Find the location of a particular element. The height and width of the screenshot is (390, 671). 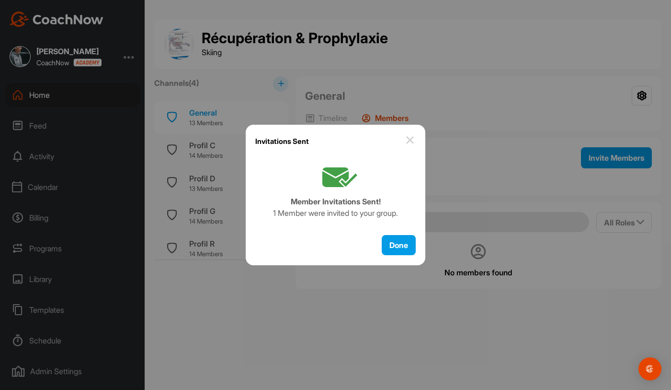

p: 1 Member were invited to your group . is located at coordinates (335, 213).